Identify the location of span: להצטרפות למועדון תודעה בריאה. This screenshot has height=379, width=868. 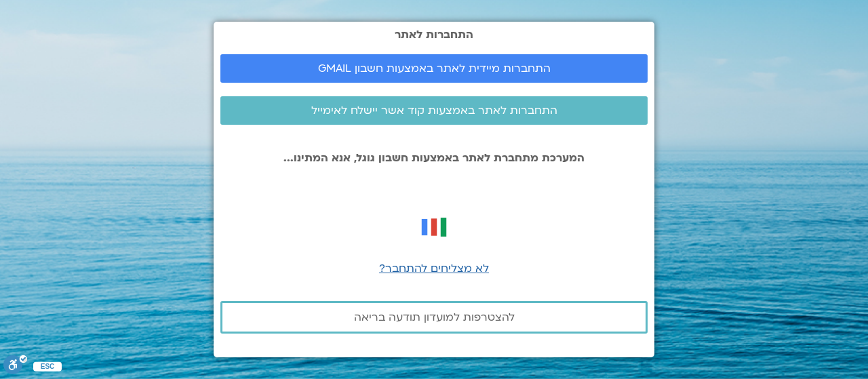
(434, 317).